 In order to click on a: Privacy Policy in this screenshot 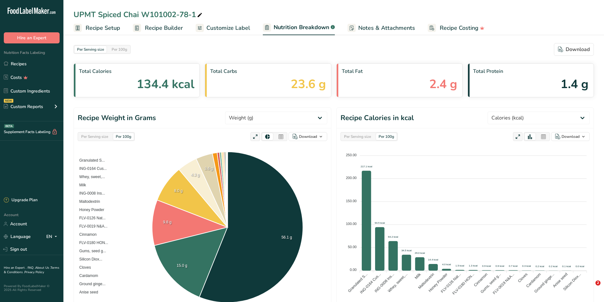, I will do `click(34, 273)`.